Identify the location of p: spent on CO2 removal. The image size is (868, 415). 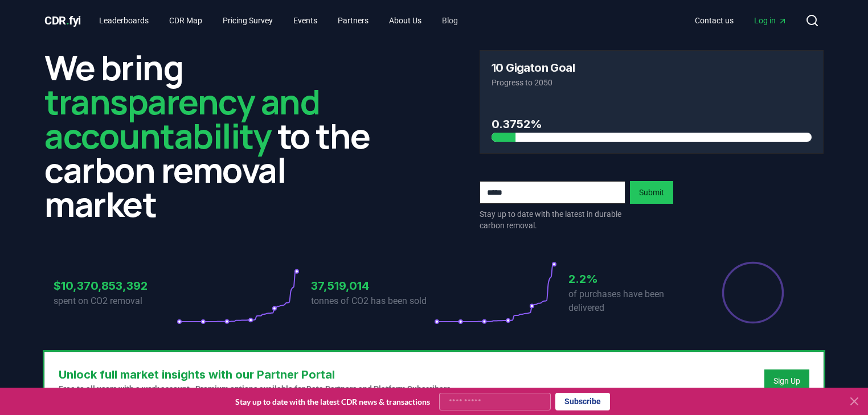
(115, 301).